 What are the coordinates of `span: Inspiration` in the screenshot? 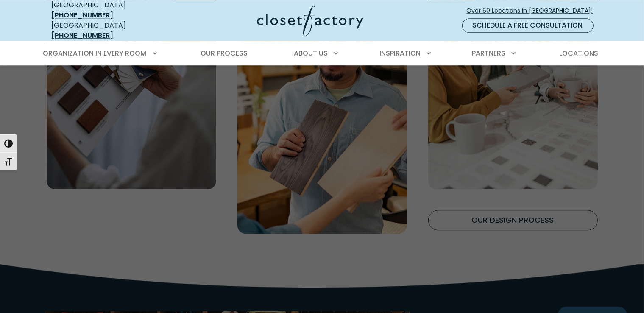 It's located at (400, 53).